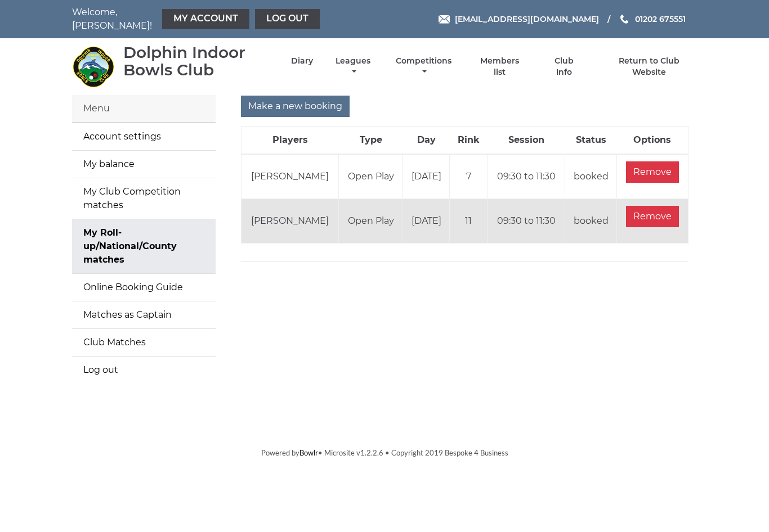 The height and width of the screenshot is (532, 769). What do you see at coordinates (143, 137) in the screenshot?
I see `a: Account settings` at bounding box center [143, 137].